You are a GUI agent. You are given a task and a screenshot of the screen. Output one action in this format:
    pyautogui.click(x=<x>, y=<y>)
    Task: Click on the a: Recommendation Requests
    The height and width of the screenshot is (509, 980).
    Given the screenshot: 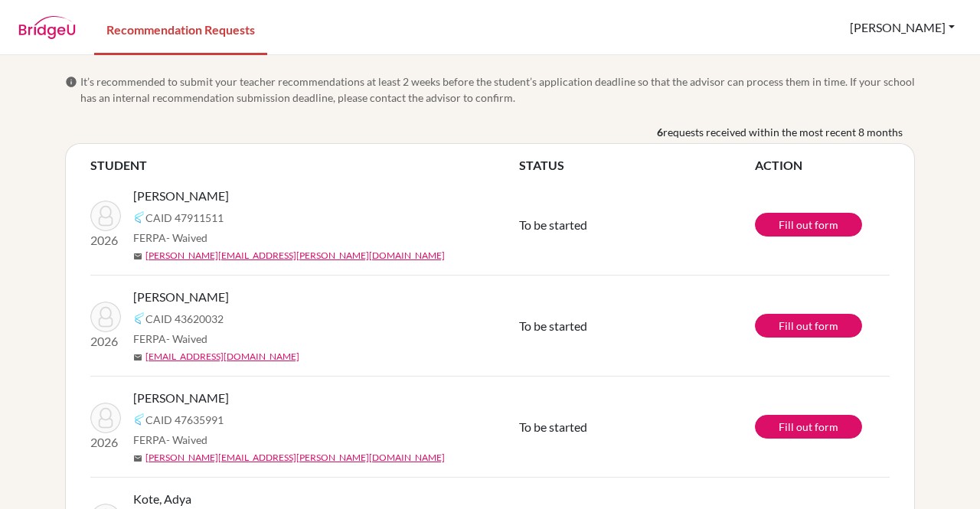 What is the action you would take?
    pyautogui.click(x=180, y=29)
    